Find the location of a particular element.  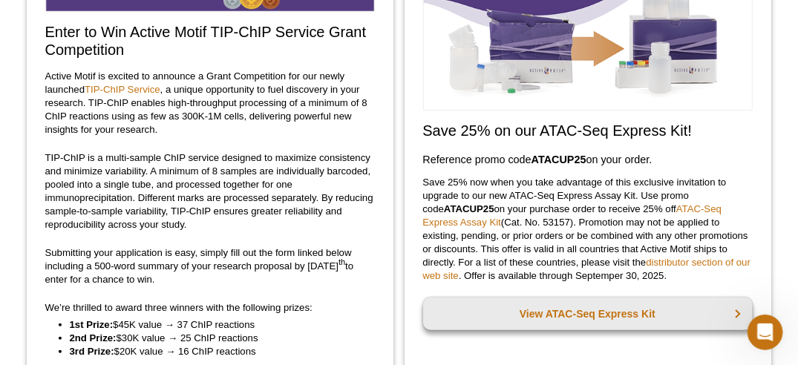

a: View ATAC-Seq Express Kit is located at coordinates (588, 314).